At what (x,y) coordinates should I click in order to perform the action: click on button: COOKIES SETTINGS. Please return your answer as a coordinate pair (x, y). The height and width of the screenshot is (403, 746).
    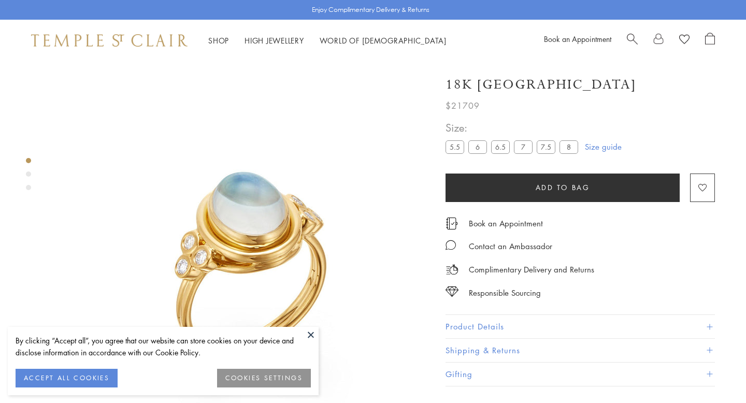
    Looking at the image, I should click on (264, 378).